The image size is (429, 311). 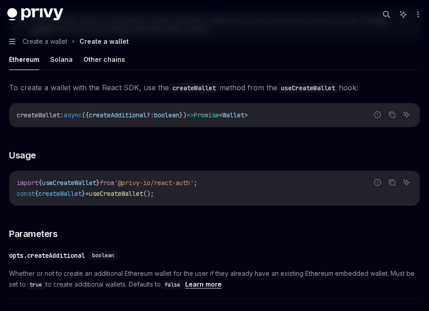 I want to click on button: More actions, so click(x=417, y=14).